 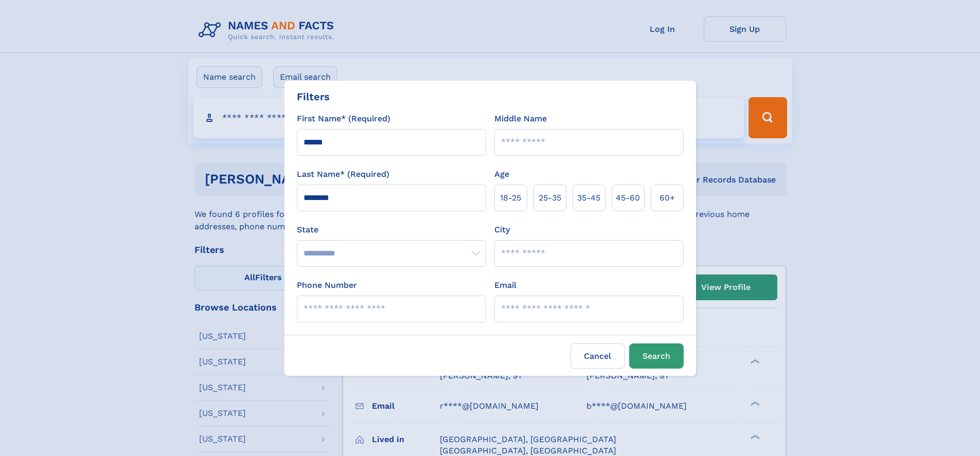 What do you see at coordinates (343, 119) in the screenshot?
I see `label: First Name* (Required)` at bounding box center [343, 119].